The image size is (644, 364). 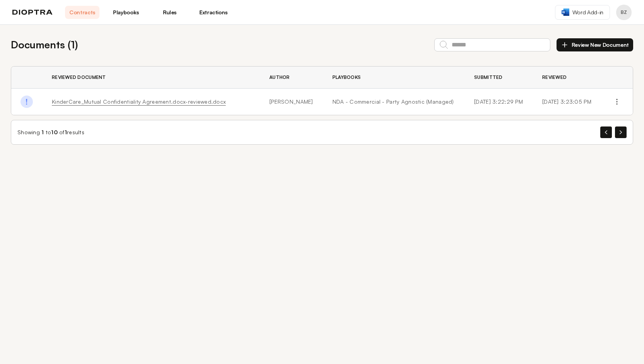 I want to click on h2: Documents ( 1 ), so click(x=44, y=45).